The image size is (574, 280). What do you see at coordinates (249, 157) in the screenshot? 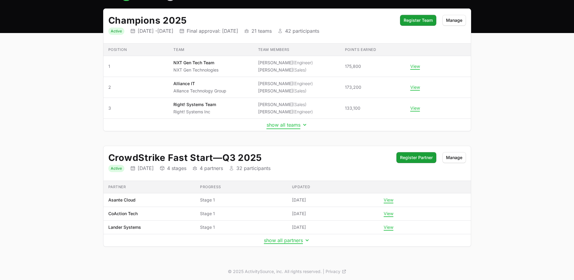
I see `h2: CrowdStrike Fast Start Q3 2025` at bounding box center [249, 157].